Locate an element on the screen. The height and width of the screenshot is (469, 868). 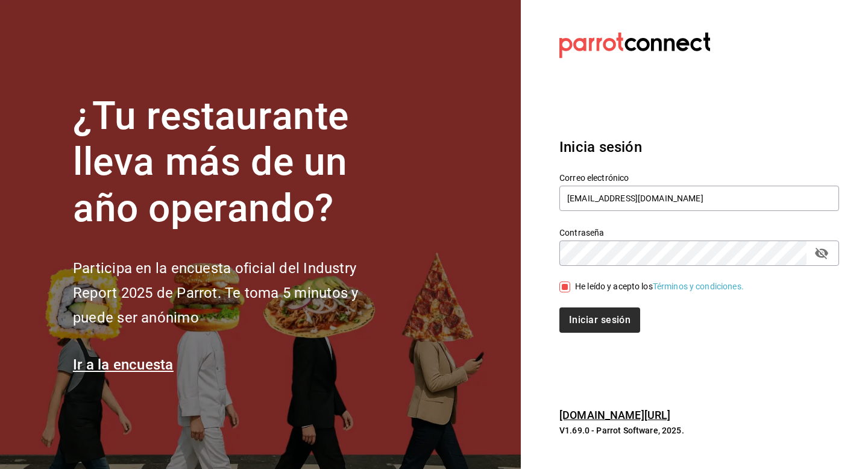
button: passwordField is located at coordinates (822, 253).